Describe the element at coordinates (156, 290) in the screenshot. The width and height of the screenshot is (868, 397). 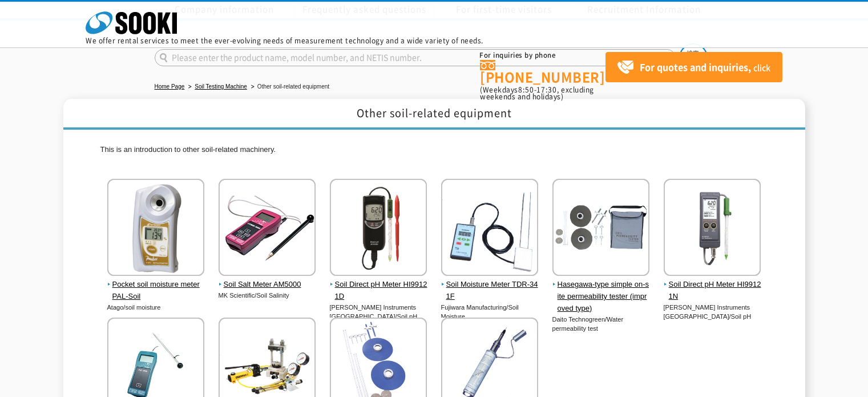
I see `font: Pocket soil moisture meter PAL-Soil` at that location.